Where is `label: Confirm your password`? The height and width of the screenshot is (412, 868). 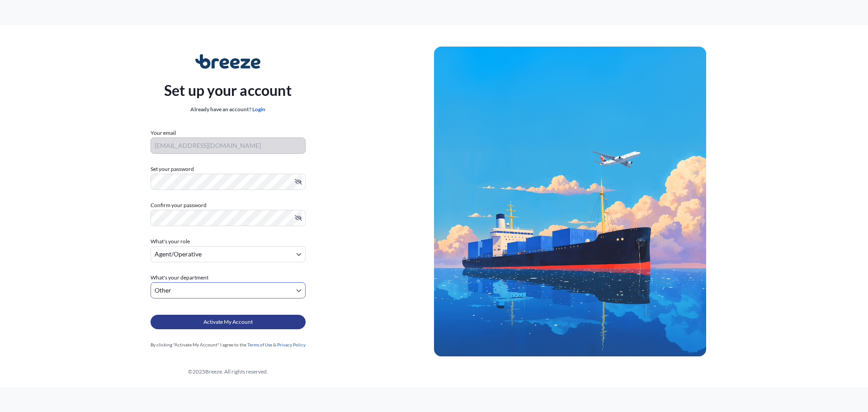 label: Confirm your password is located at coordinates (228, 206).